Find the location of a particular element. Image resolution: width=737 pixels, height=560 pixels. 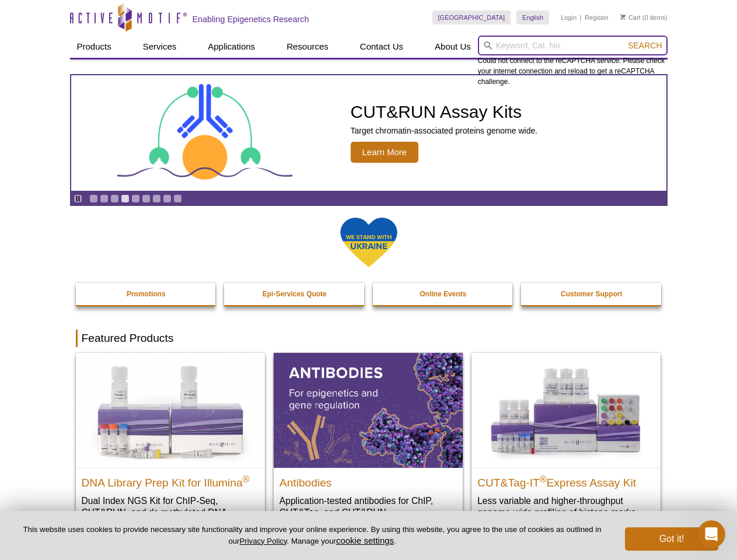

a: Go to slide 4 is located at coordinates (125, 198).